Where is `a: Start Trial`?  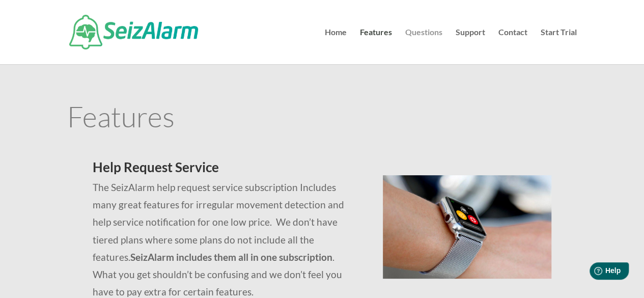 a: Start Trial is located at coordinates (559, 46).